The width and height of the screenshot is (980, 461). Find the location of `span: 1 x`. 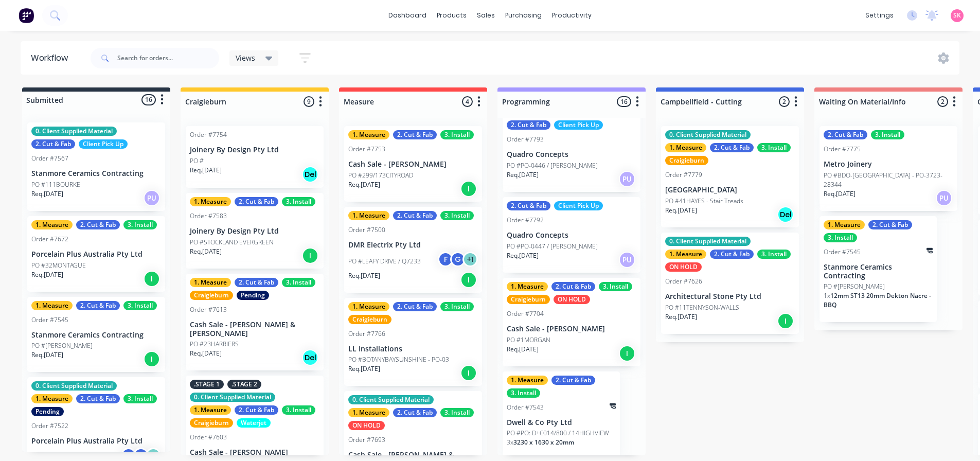

span: 1 x is located at coordinates (827, 295).